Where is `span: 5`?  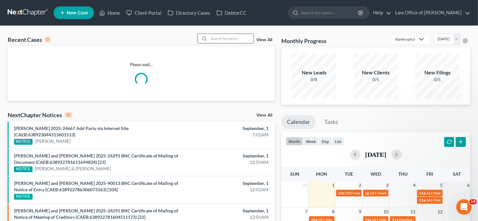
span: 5 is located at coordinates (441, 185).